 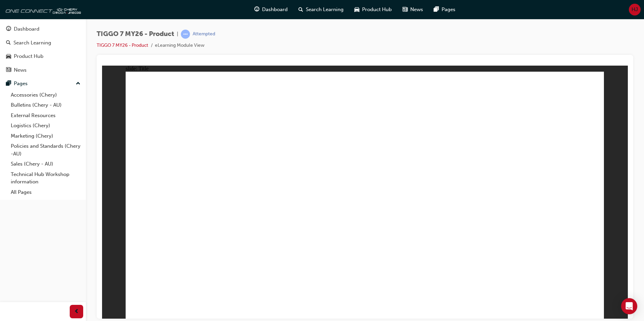 I want to click on span: learningRecordVerb_ATTEMPT-icon, so click(x=186, y=34).